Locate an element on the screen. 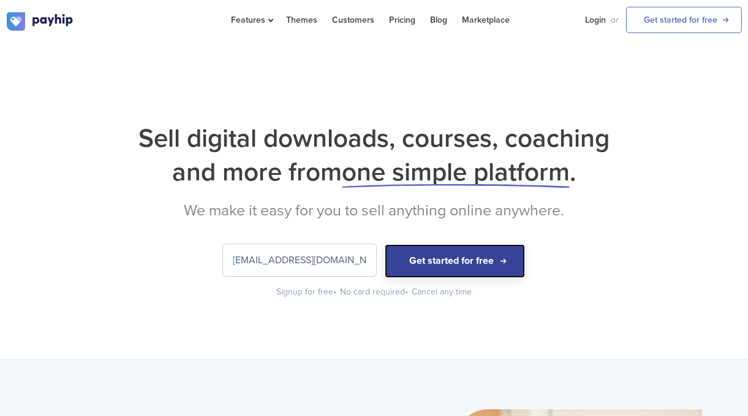 The width and height of the screenshot is (748, 416). h2: We make it easy for you to sell anything online anywhere. is located at coordinates (374, 210).